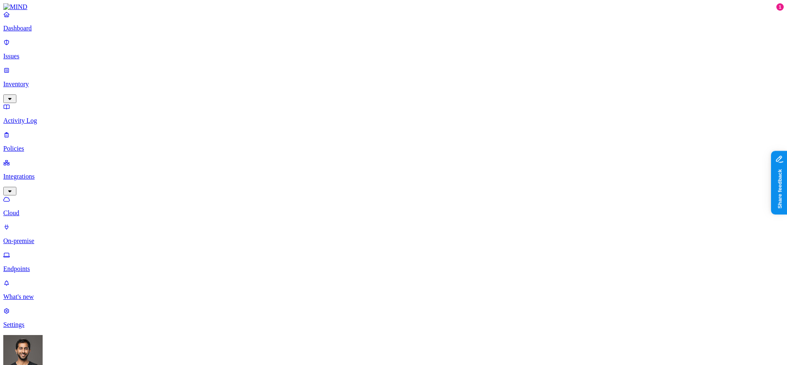  What do you see at coordinates (394, 206) in the screenshot?
I see `a: Cloud` at bounding box center [394, 206].